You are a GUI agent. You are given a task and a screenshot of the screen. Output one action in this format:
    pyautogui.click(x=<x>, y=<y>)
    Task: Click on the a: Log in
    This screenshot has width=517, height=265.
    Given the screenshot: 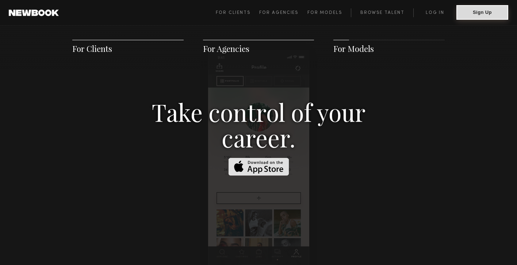 What is the action you would take?
    pyautogui.click(x=435, y=13)
    